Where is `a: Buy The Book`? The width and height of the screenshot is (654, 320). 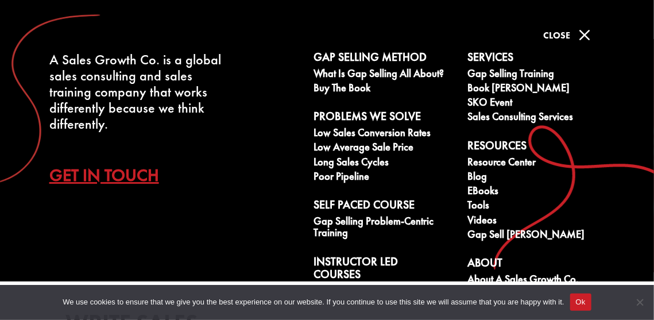 a: Buy The Book is located at coordinates (384, 89).